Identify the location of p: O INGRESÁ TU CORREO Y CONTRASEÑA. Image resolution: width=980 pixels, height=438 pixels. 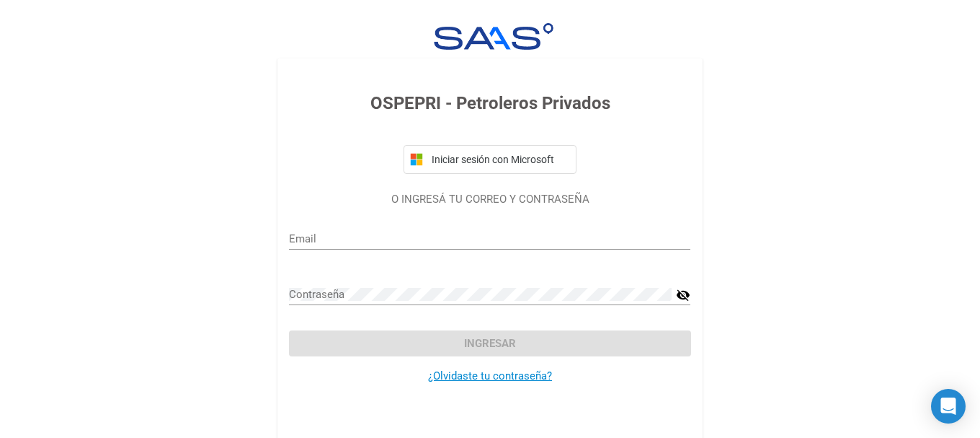
(489, 199).